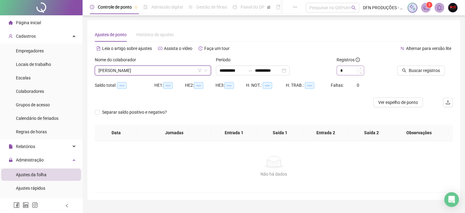 Image resolution: width=465 pixels, height=213 pixels. I want to click on div: H. TRAB.:, so click(308, 85).